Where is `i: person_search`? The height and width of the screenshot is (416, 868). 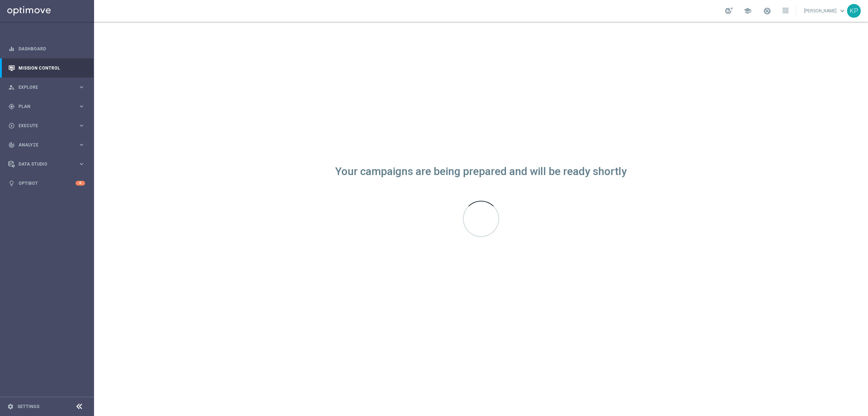
i: person_search is located at coordinates (11, 87).